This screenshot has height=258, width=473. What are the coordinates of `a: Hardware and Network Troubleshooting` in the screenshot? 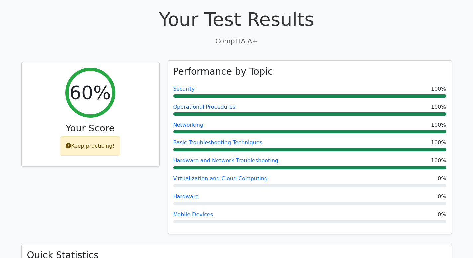 It's located at (226, 160).